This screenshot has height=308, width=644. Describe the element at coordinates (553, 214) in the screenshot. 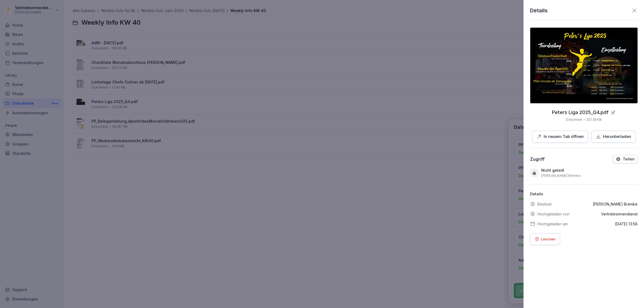

I see `p: Hochgeladen von` at that location.